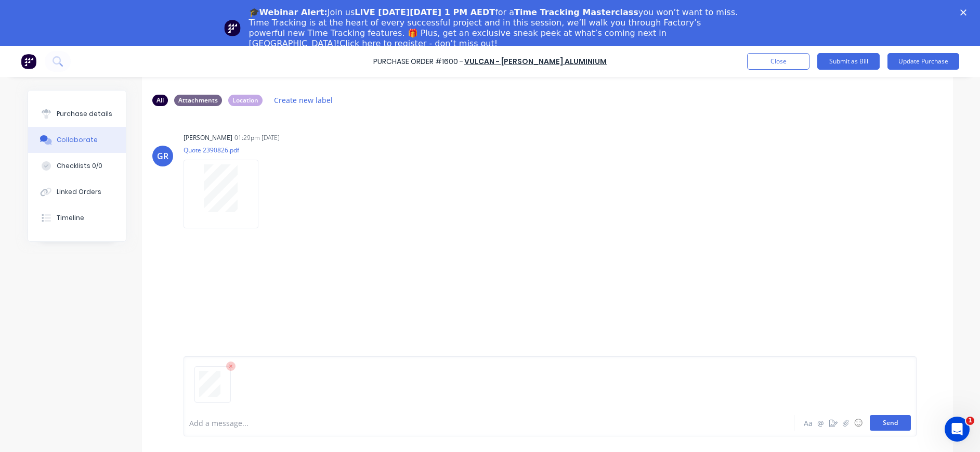 The width and height of the screenshot is (980, 452). I want to click on button: Send, so click(891, 423).